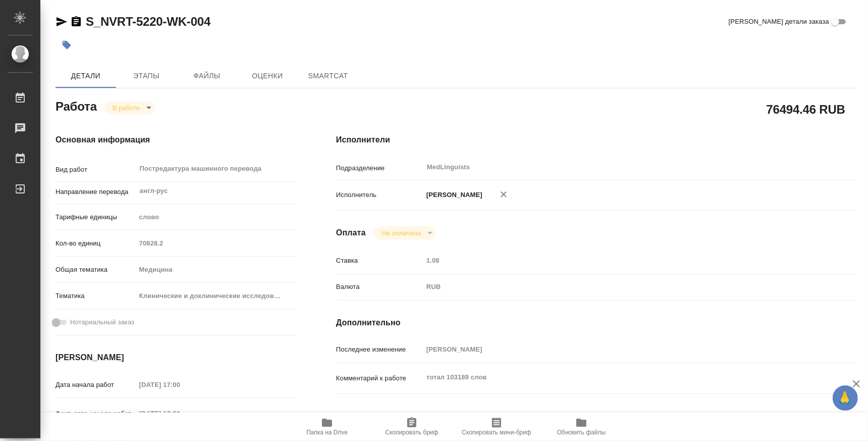 The width and height of the screenshot is (868, 441). What do you see at coordinates (380, 287) in the screenshot?
I see `p: Валюта` at bounding box center [380, 287].